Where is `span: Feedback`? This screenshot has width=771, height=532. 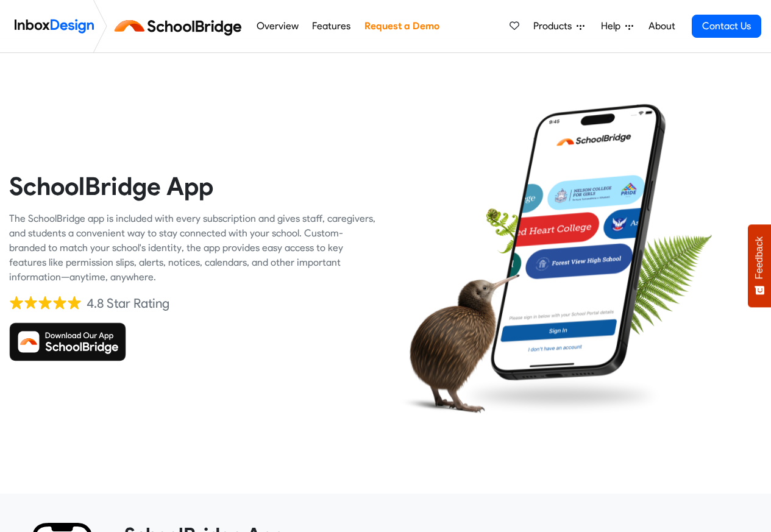 span: Feedback is located at coordinates (759, 257).